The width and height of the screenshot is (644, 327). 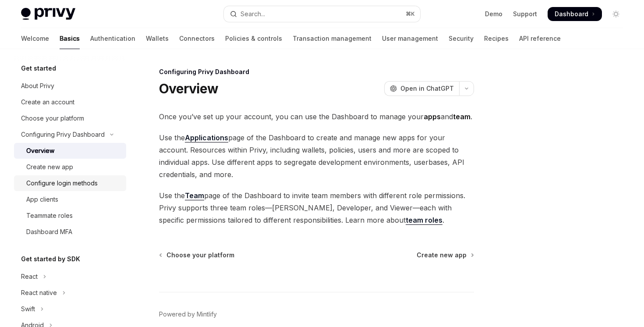 I want to click on a: App clients, so click(x=70, y=199).